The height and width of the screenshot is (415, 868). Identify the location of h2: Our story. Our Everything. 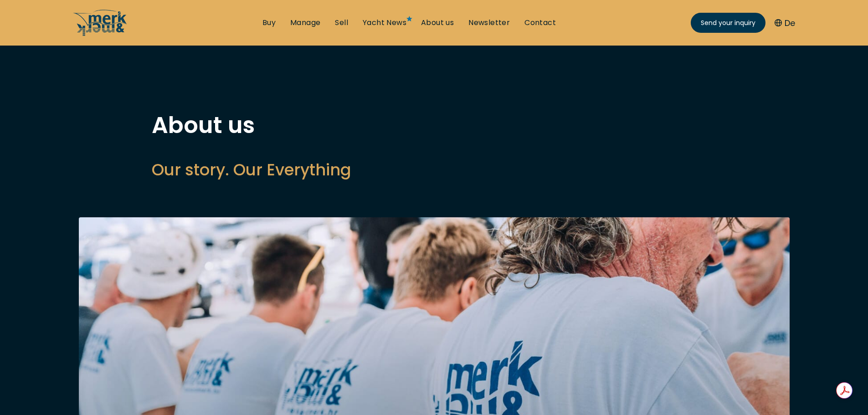
(434, 169).